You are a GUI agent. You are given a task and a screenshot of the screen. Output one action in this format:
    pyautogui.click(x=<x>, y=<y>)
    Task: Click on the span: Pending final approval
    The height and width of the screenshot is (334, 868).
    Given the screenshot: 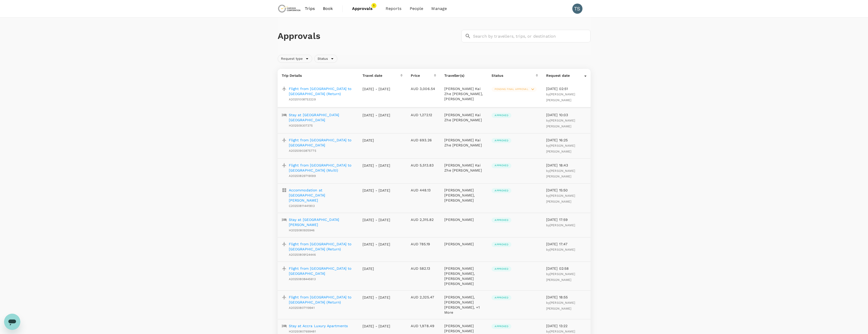 What is the action you would take?
    pyautogui.click(x=511, y=89)
    